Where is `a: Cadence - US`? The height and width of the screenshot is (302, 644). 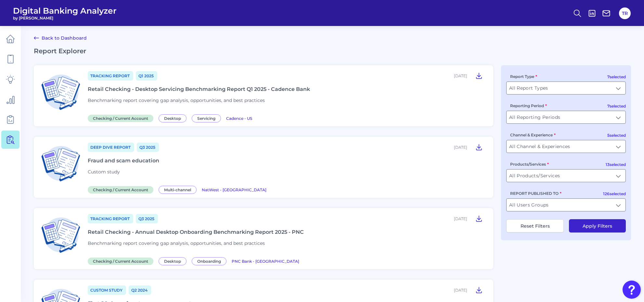 a: Cadence - US is located at coordinates (239, 118).